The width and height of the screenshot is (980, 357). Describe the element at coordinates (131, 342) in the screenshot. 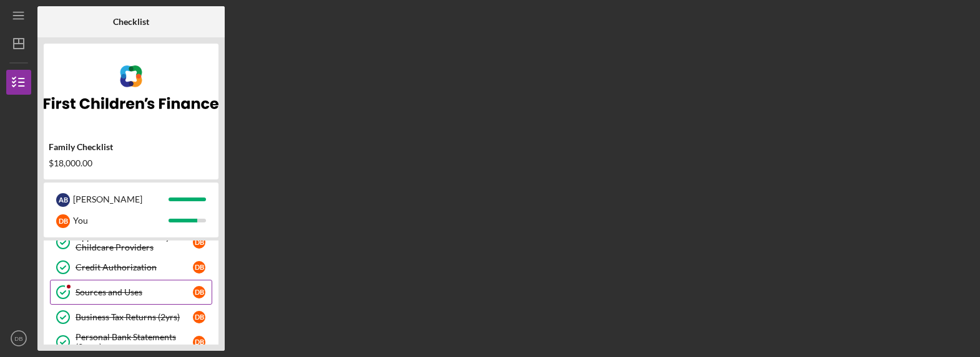

I see `a: Personal Bank Statements (2mos)DB` at that location.